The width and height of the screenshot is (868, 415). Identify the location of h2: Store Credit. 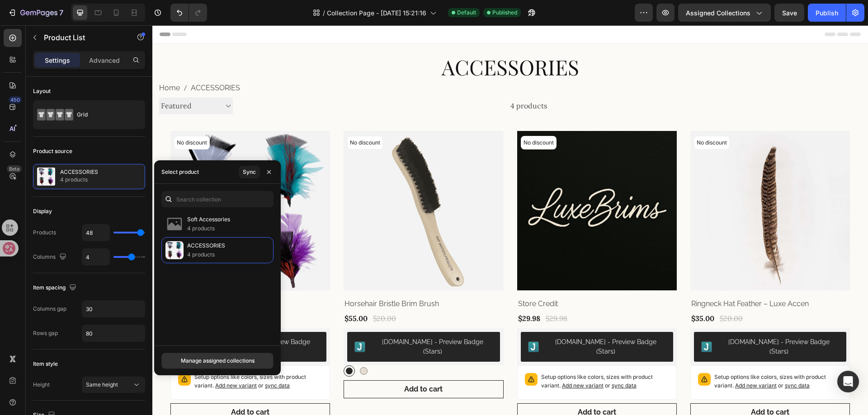
(445, 279).